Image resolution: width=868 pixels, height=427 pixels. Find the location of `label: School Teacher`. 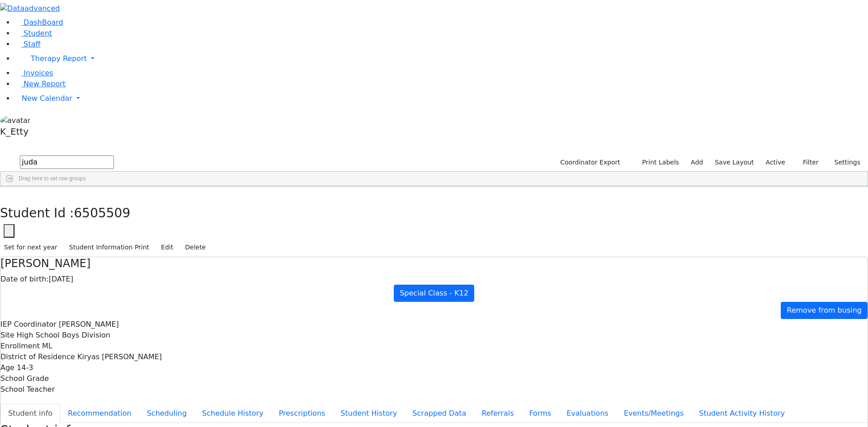

label: School Teacher is located at coordinates (28, 389).